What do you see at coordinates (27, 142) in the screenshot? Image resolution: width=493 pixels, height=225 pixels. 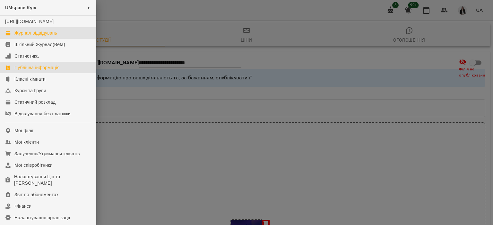 I see `div: Мої клієнти` at bounding box center [27, 142].